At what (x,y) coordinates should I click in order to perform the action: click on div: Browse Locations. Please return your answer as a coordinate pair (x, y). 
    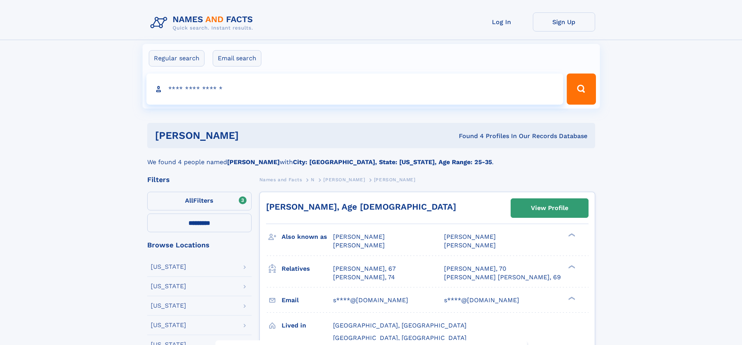
    Looking at the image, I should click on (199, 245).